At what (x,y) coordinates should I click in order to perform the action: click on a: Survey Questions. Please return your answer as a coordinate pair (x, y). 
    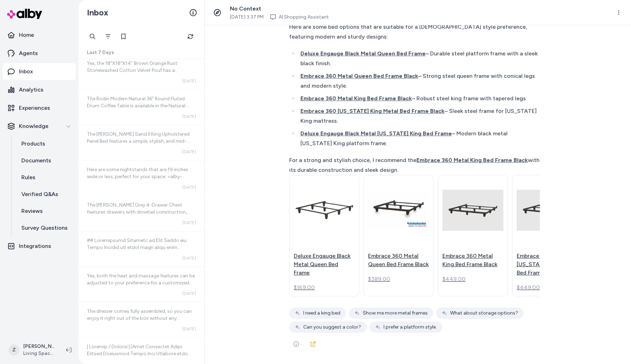
    Looking at the image, I should click on (45, 228).